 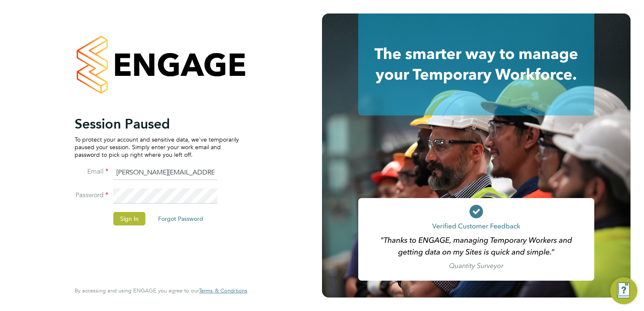 What do you see at coordinates (91, 195) in the screenshot?
I see `label: Password` at bounding box center [91, 195].